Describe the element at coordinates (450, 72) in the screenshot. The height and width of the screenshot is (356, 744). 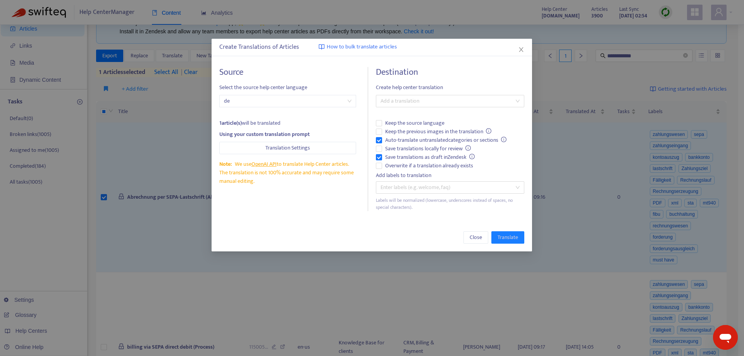
I see `h4: Destination` at that location.